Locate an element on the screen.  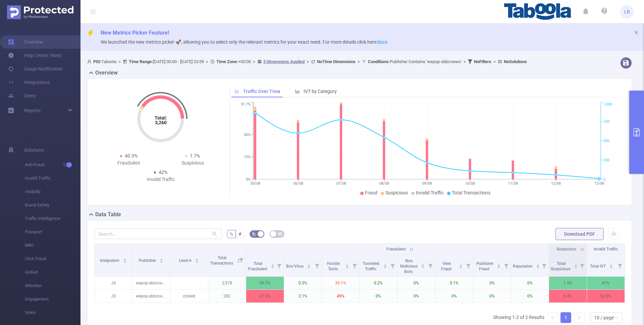
span: Brand Safety is located at coordinates (53, 205).